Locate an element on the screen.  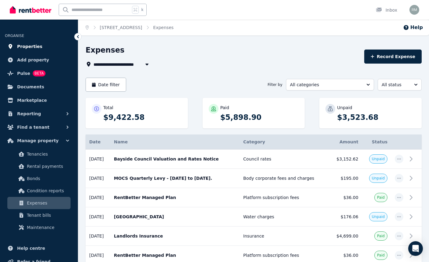
td: Body corporate fees and charges is located at coordinates (284, 178).